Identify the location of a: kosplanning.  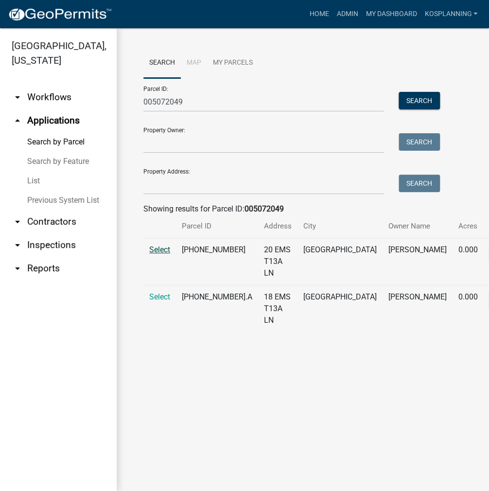
(450, 14).